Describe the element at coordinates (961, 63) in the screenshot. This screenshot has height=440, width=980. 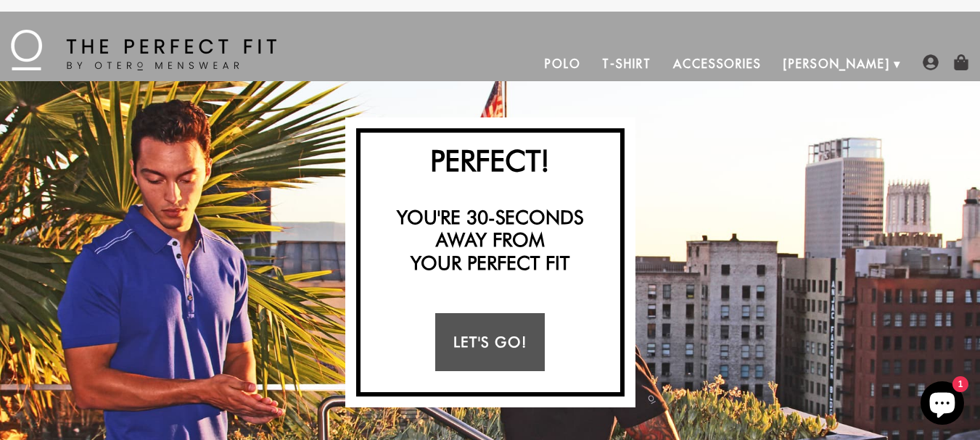
I see `img: shopping-bag-icon.png` at that location.